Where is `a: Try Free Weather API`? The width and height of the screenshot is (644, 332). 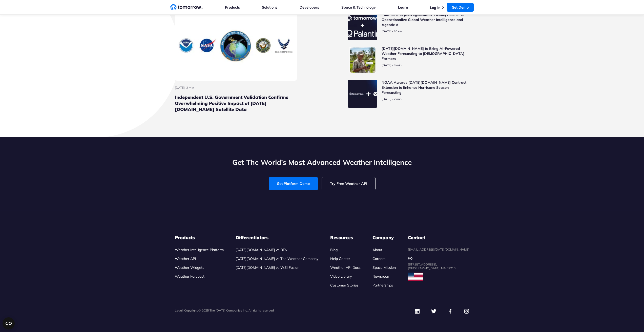
a: Try Free Weather API is located at coordinates (348, 184).